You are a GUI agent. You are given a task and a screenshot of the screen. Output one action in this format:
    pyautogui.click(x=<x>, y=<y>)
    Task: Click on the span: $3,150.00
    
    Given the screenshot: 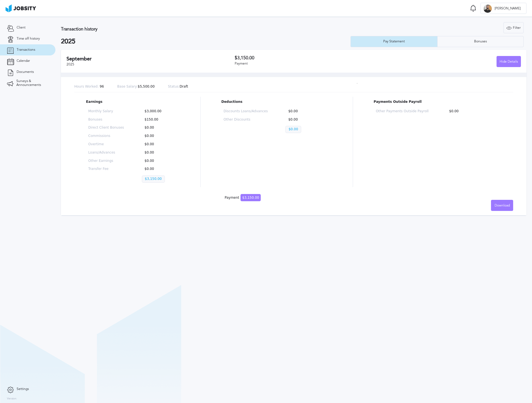 What is the action you would take?
    pyautogui.click(x=251, y=198)
    